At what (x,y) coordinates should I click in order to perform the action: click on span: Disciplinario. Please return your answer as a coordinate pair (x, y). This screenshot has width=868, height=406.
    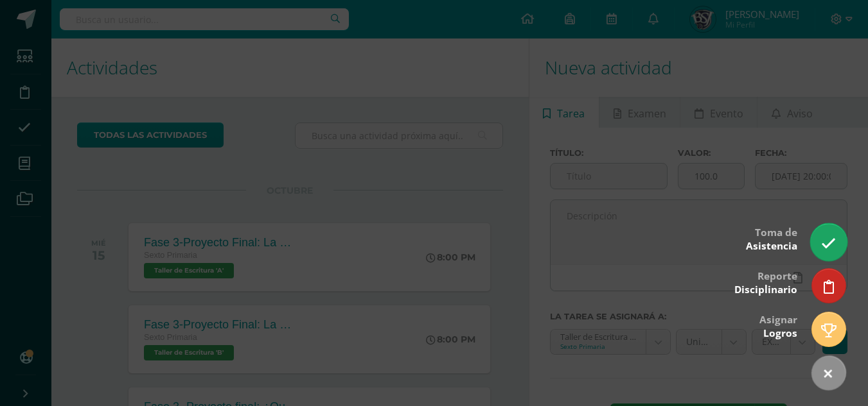
    Looking at the image, I should click on (766, 289).